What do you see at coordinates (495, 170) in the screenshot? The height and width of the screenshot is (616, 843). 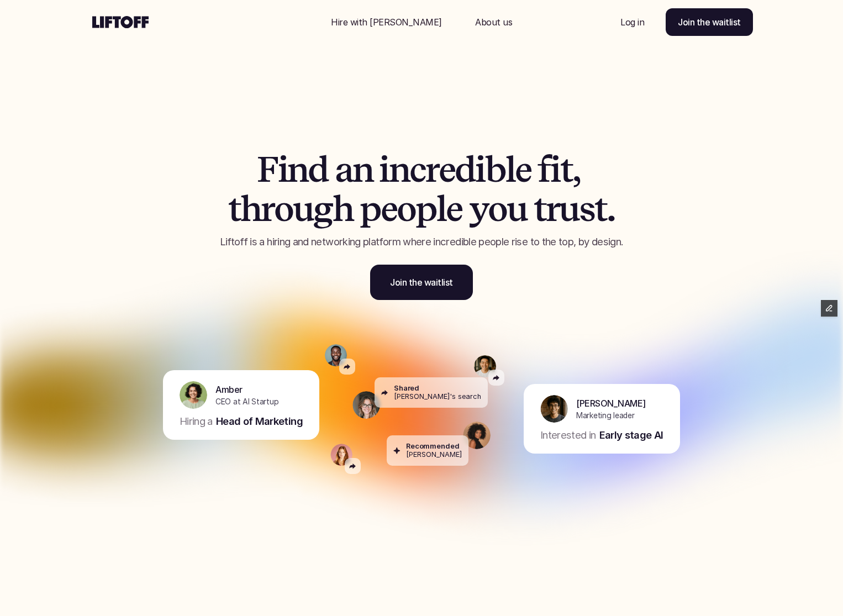 I see `span: b` at bounding box center [495, 170].